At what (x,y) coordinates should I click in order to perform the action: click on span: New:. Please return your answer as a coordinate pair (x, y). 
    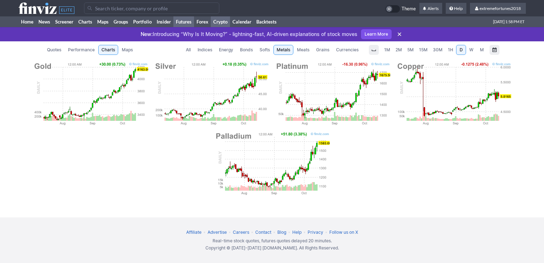
    Looking at the image, I should click on (147, 34).